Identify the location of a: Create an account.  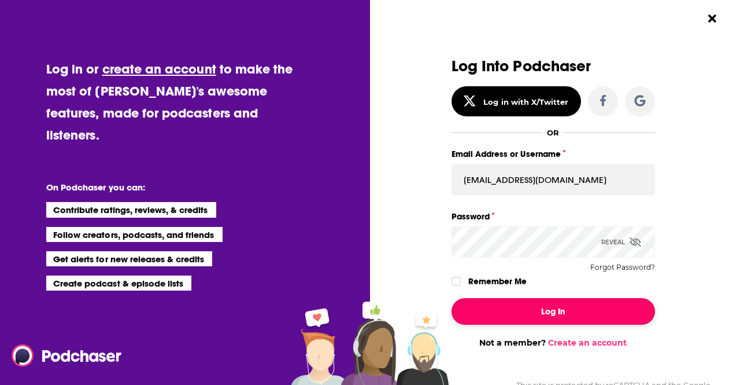
(588, 342).